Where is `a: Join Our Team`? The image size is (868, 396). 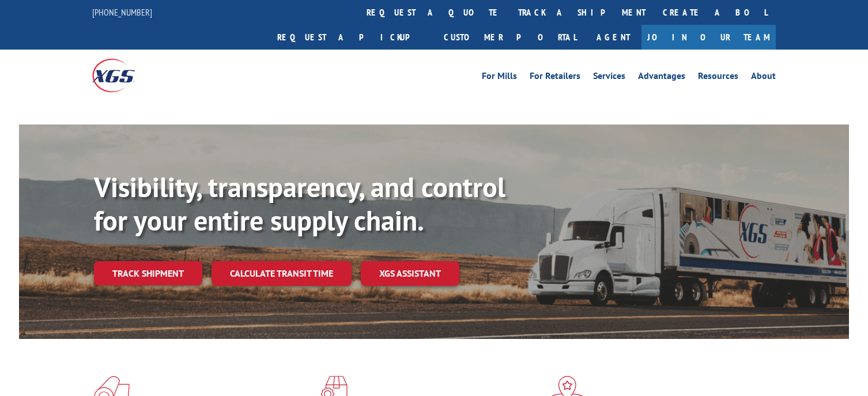
a: Join Our Team is located at coordinates (709, 37).